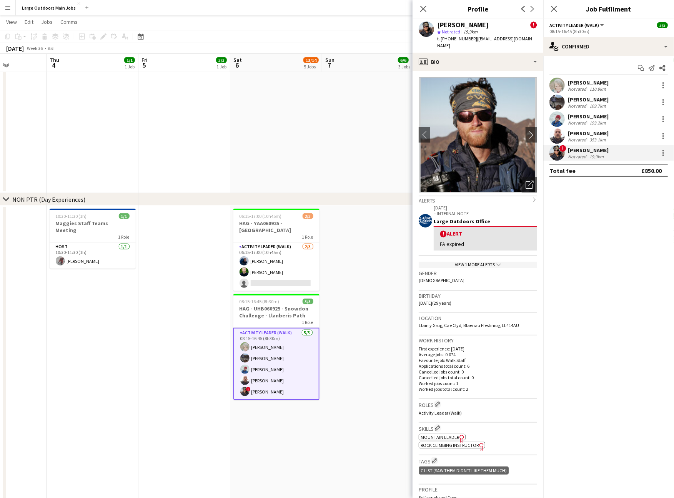 The image size is (674, 498). What do you see at coordinates (478, 461) in the screenshot?
I see `h3: Tags` at bounding box center [478, 461].